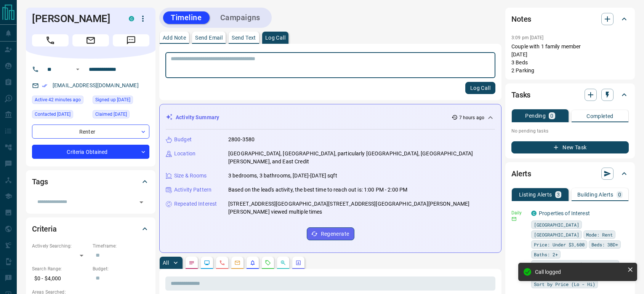 The image size is (644, 294). I want to click on button: Regenerate, so click(330, 234).